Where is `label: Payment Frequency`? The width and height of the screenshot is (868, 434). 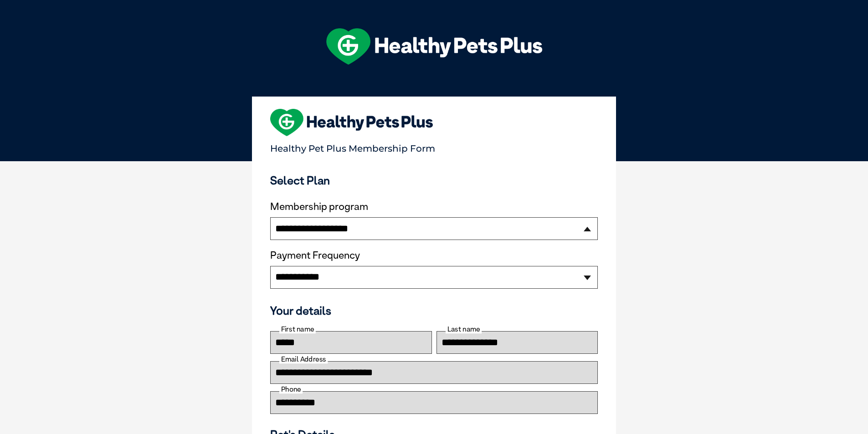 label: Payment Frequency is located at coordinates (315, 256).